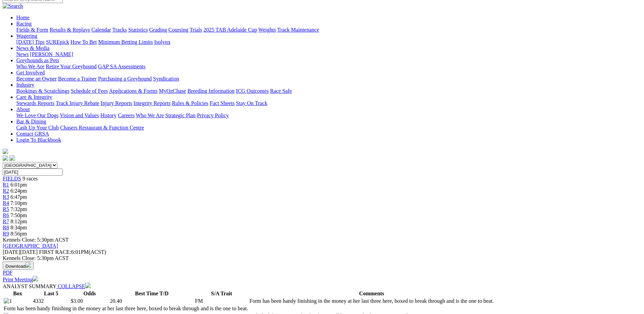 The image size is (644, 314). I want to click on div: Download, so click(322, 273).